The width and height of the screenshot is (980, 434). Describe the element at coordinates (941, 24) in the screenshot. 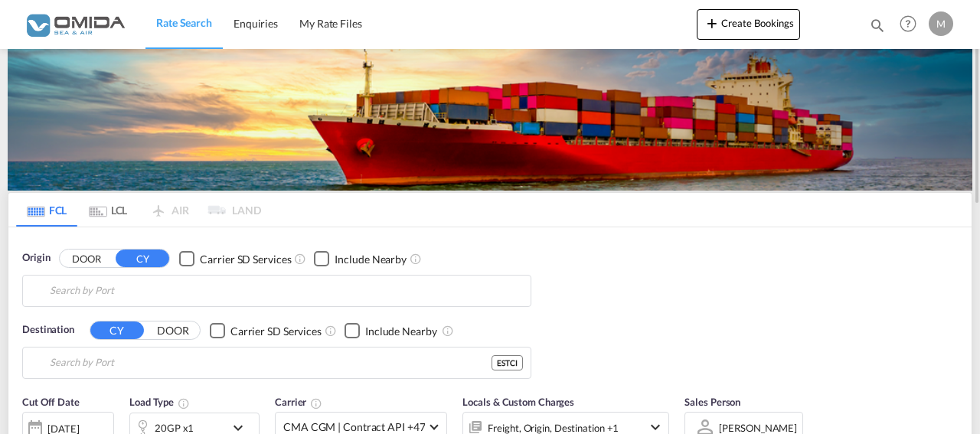

I see `div: M` at that location.